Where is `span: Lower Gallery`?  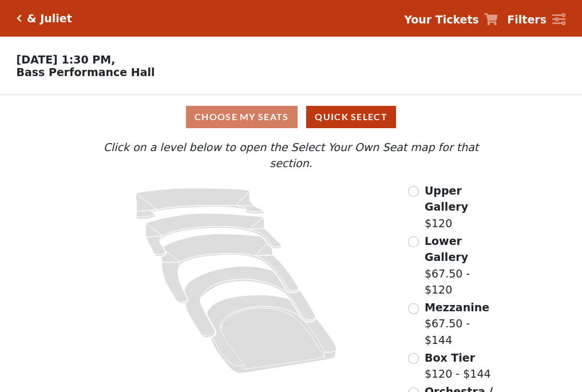 span: Lower Gallery is located at coordinates (446, 249).